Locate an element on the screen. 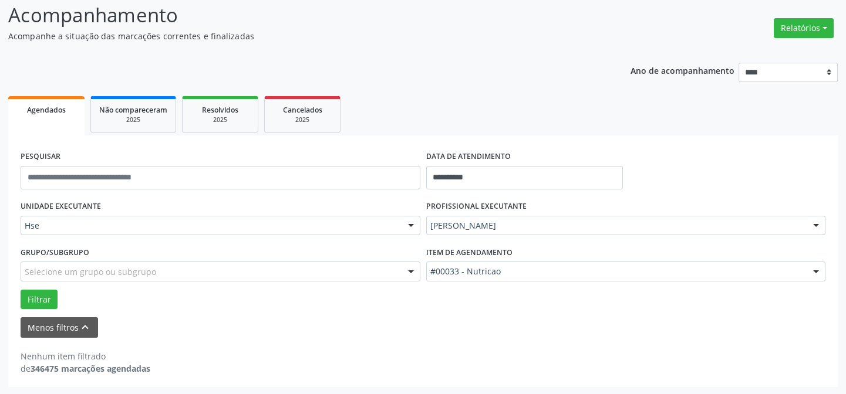  i: keyboard_arrow_up is located at coordinates (85, 327).